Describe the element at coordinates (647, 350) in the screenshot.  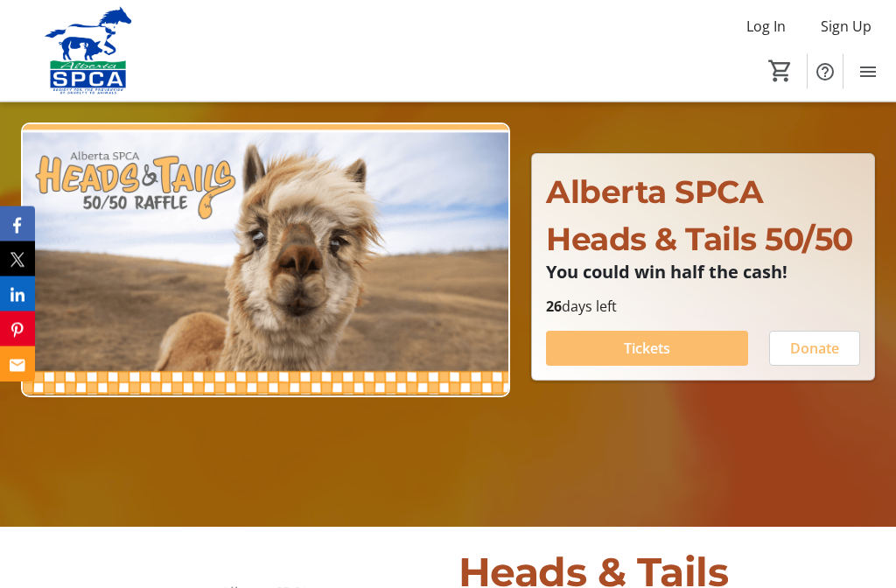
I see `span: Tickets` at that location.